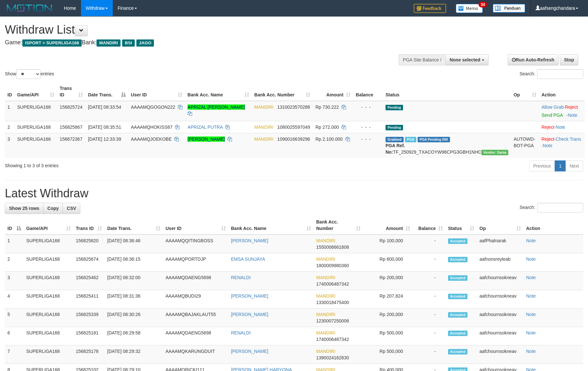  What do you see at coordinates (196, 300) in the screenshot?
I see `td: AAAAMQBUDI29` at bounding box center [196, 300].